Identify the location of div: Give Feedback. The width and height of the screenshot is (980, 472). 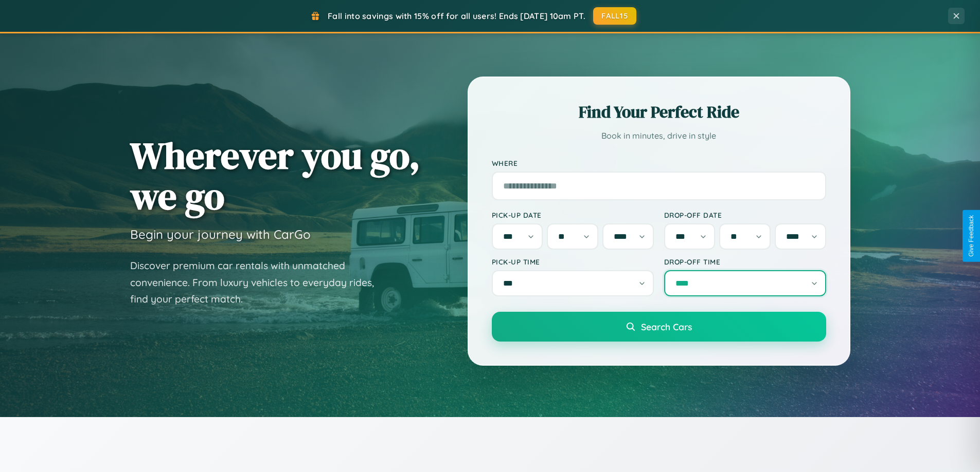
(971, 236).